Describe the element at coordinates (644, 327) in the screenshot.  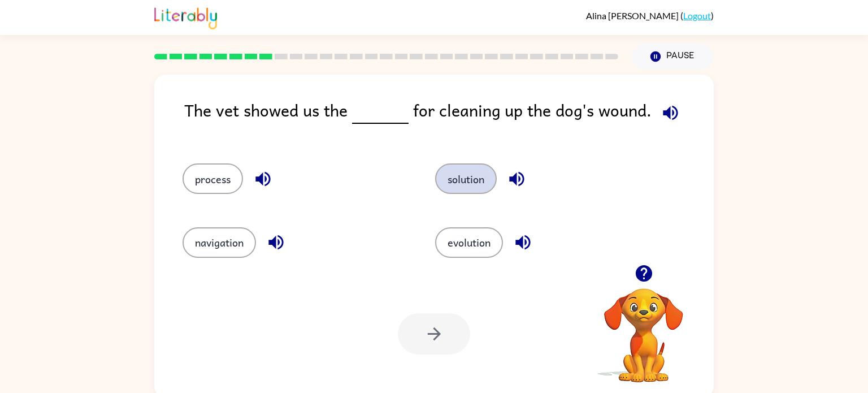
I see `video: Your browser must support playing .mp4 files to use Literably. Please try using another browser.` at that location.